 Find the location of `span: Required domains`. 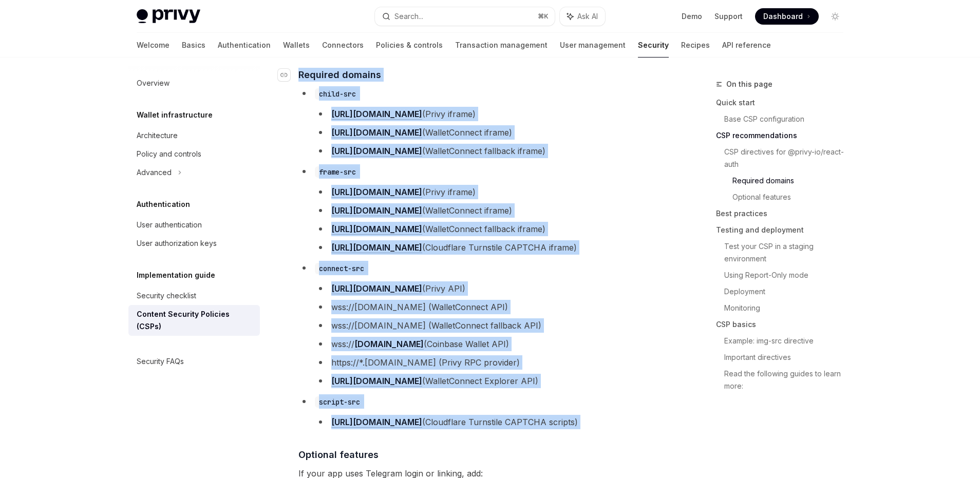

span: Required domains is located at coordinates (340, 75).